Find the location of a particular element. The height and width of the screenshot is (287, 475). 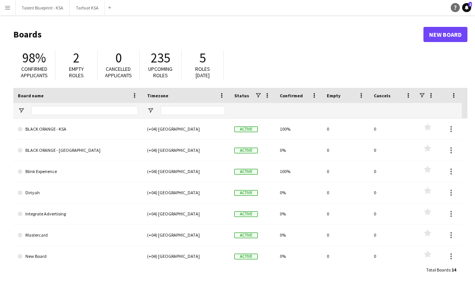

button: Talent Blueprint - KSA is located at coordinates (42, 8).